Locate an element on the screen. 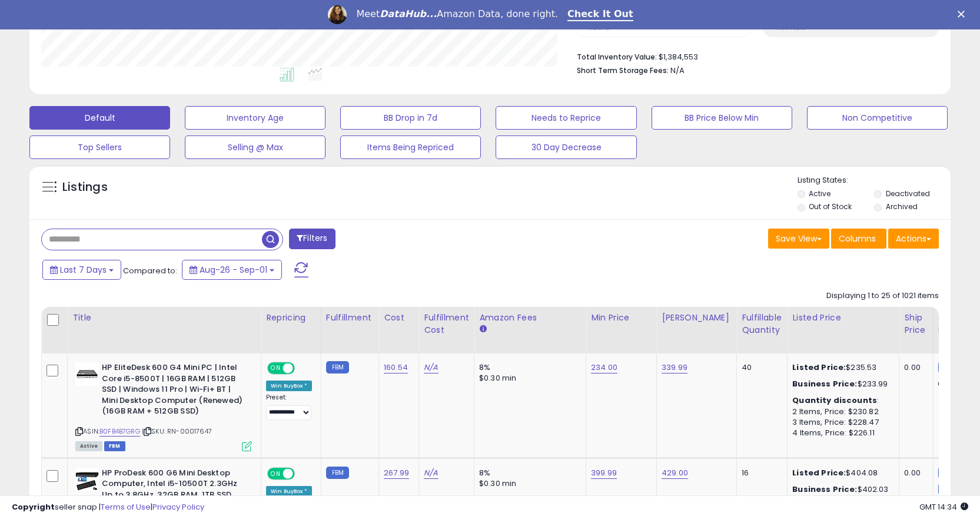 The image size is (980, 519). button: Non Competitive is located at coordinates (877, 118).